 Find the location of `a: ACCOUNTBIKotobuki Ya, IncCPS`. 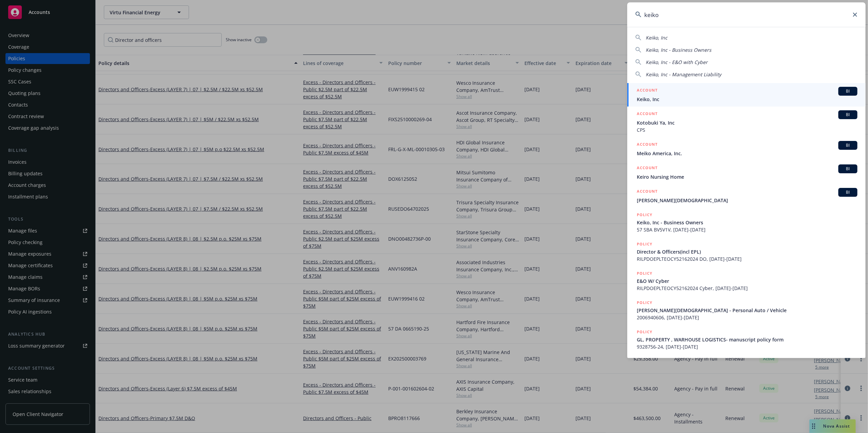

a: ACCOUNTBIKotobuki Ya, IncCPS is located at coordinates (746, 122).